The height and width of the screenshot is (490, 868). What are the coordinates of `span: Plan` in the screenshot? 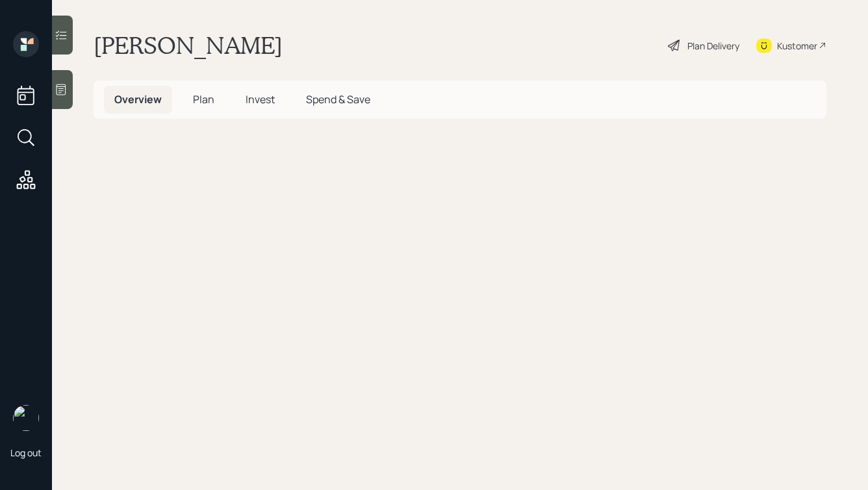 It's located at (203, 100).